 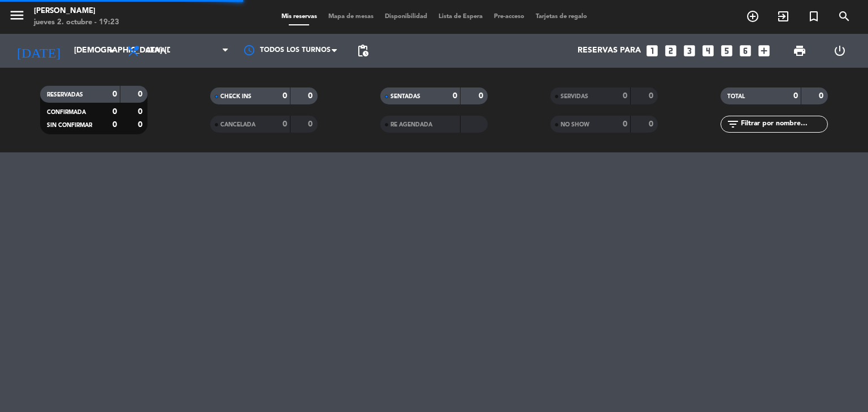 What do you see at coordinates (351, 16) in the screenshot?
I see `span: Mapa de mesas` at bounding box center [351, 16].